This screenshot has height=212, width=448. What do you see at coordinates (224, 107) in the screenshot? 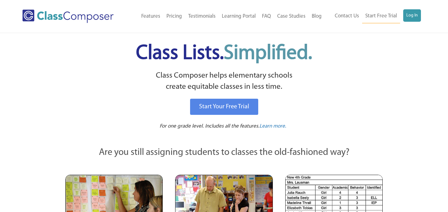
I see `span: Start Your Free Trial` at bounding box center [224, 107].